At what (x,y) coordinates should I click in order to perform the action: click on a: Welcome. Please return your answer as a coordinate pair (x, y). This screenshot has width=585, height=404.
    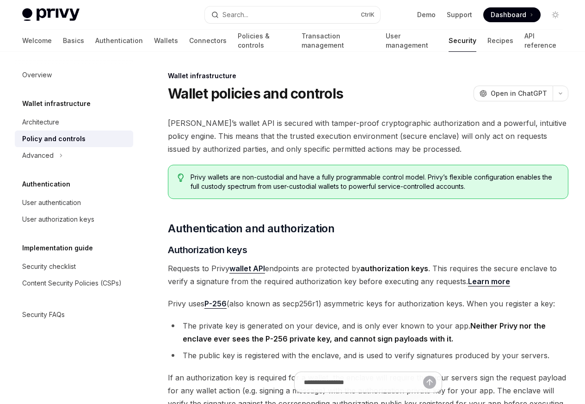
    Looking at the image, I should click on (37, 41).